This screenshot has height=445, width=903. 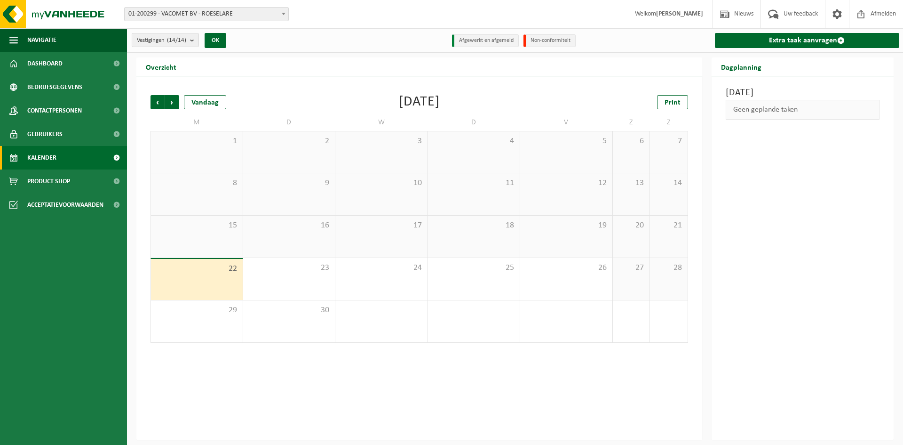 I want to click on span: 16, so click(x=289, y=225).